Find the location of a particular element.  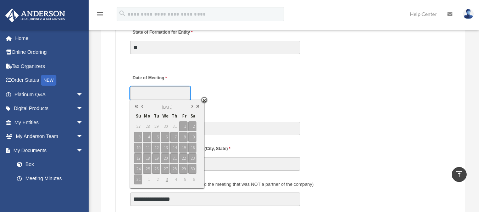

img: Anderson Advisors Platinum Portal is located at coordinates (35, 15).